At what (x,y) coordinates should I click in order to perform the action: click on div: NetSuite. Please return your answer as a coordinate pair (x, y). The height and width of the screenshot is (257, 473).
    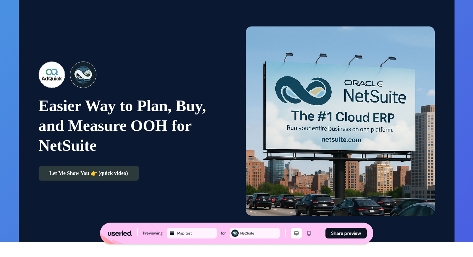
    Looking at the image, I should click on (260, 233).